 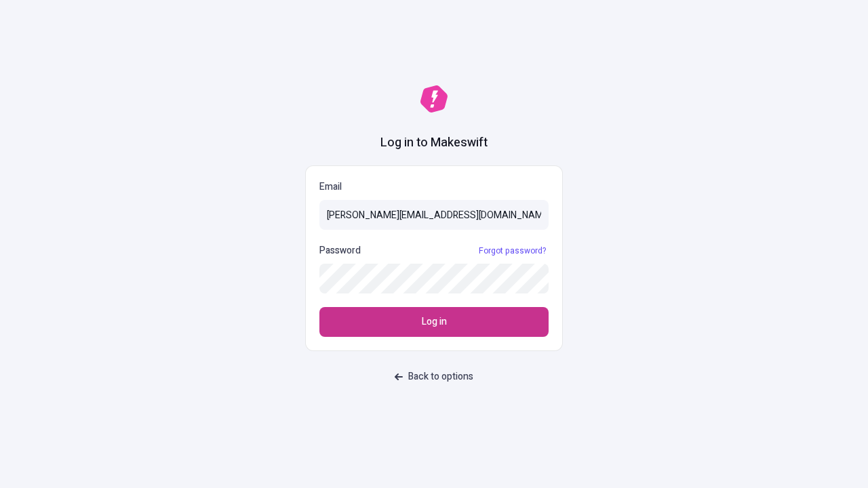 I want to click on span: Log in, so click(x=434, y=322).